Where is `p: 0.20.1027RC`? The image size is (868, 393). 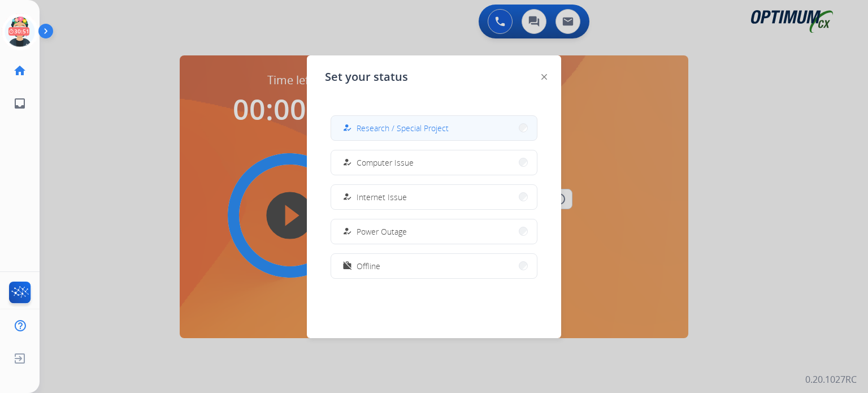
p: 0.20.1027RC is located at coordinates (831, 379).